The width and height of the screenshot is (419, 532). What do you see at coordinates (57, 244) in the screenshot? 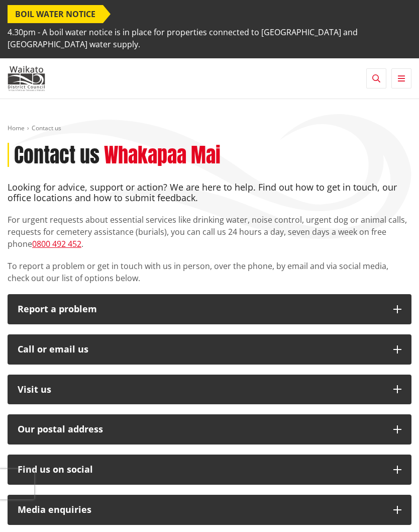
I see `a: 0800 492 452` at bounding box center [57, 244].